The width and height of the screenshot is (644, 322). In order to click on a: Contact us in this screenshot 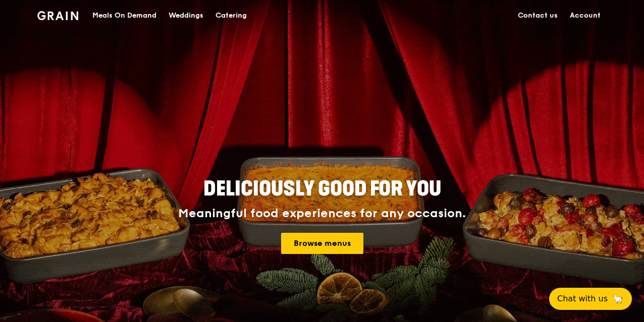, I will do `click(538, 16)`.